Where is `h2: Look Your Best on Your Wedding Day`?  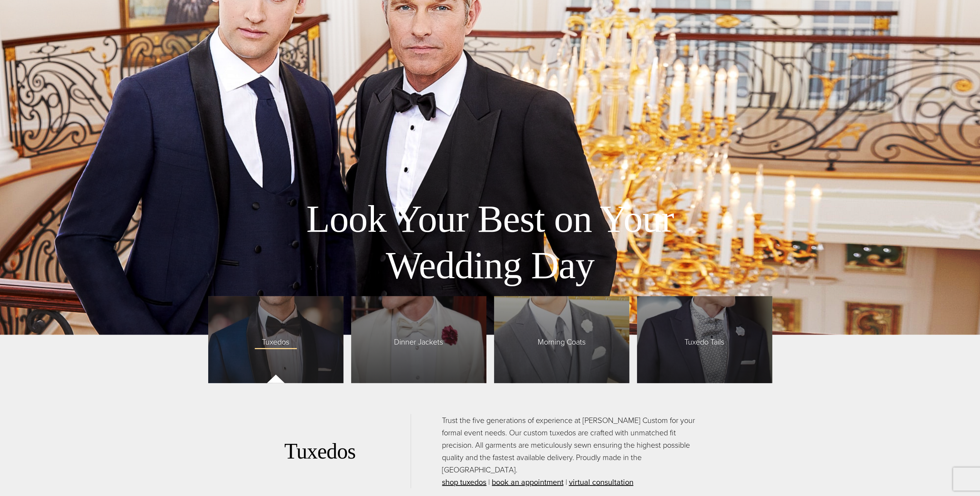 h2: Look Your Best on Your Wedding Day is located at coordinates (490, 242).